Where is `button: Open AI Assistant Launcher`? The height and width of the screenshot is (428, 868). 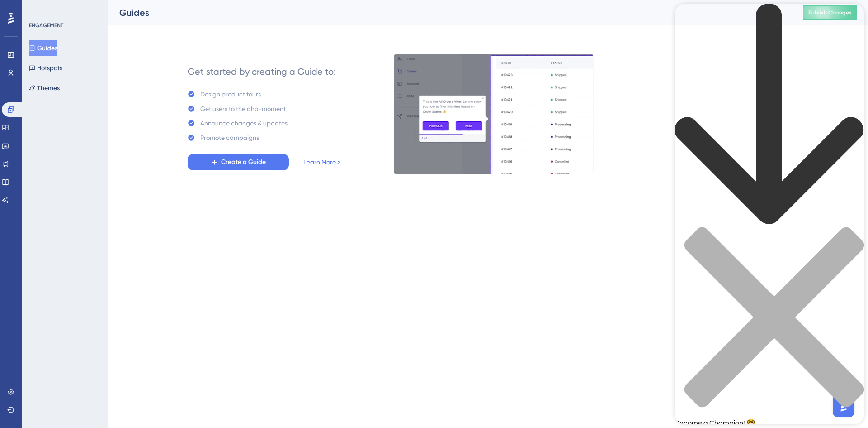
button: Open AI Assistant Launcher is located at coordinates (13, 13).